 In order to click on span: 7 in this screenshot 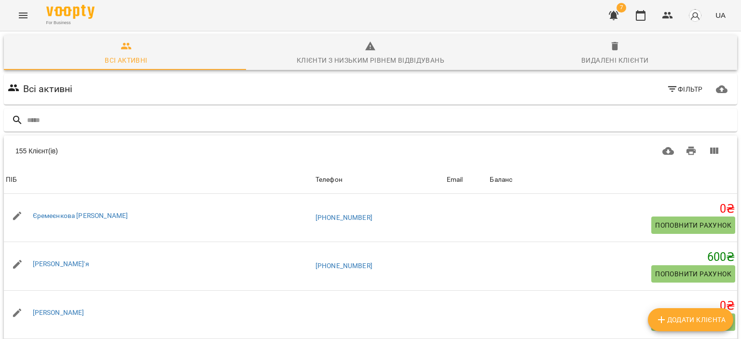, I will do `click(622, 8)`.